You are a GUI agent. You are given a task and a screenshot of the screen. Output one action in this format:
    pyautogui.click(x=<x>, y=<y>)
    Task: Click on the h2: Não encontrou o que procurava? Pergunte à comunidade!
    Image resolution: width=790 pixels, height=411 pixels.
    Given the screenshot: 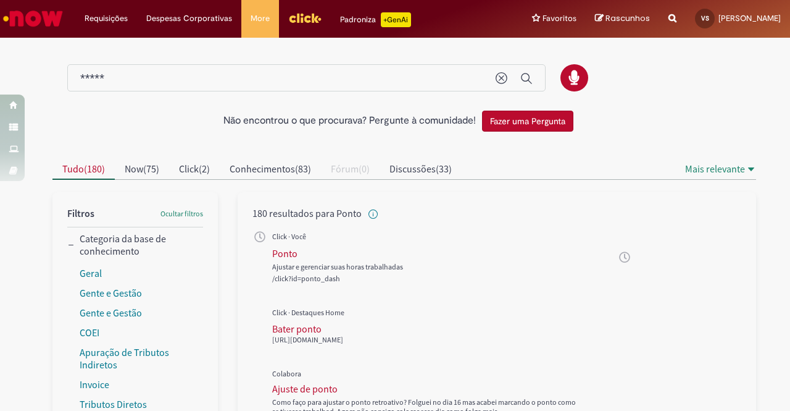 What is the action you would take?
    pyautogui.click(x=350, y=121)
    